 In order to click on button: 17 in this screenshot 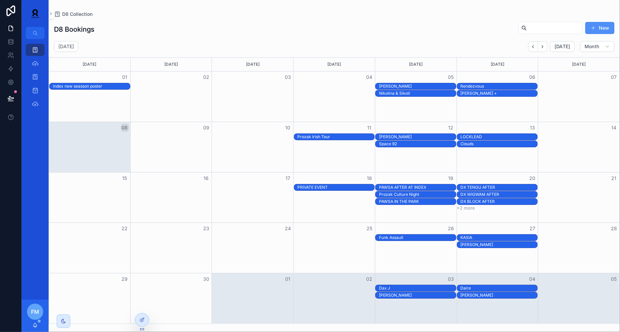, I will do `click(288, 178)`.